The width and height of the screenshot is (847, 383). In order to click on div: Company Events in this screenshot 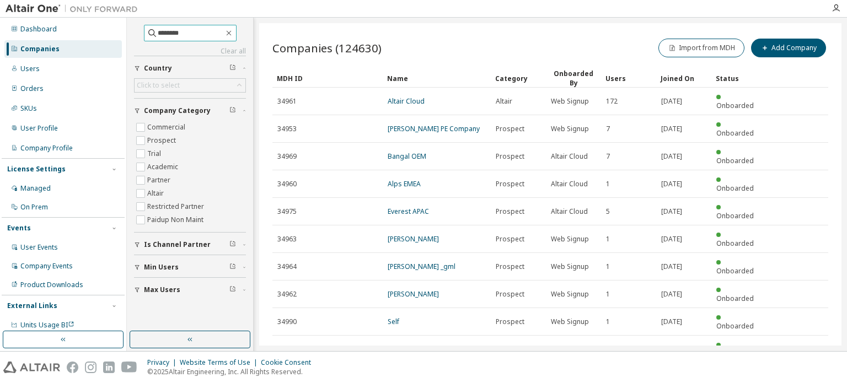, I will do `click(46, 266)`.